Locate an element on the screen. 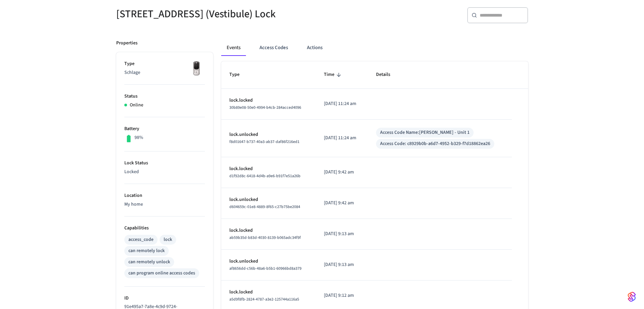 The image size is (644, 309). span: Type is located at coordinates (239, 75).